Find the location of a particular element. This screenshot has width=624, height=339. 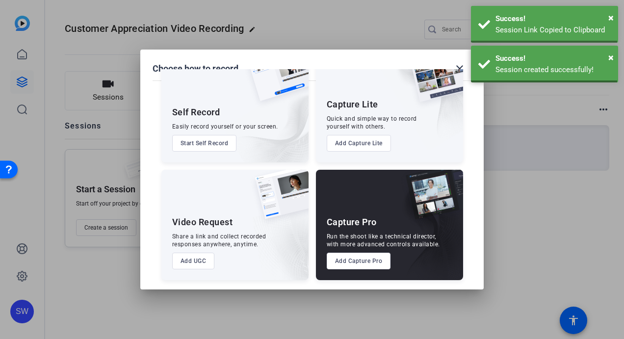

div: Session Link Copied to Clipboard is located at coordinates (553, 30).